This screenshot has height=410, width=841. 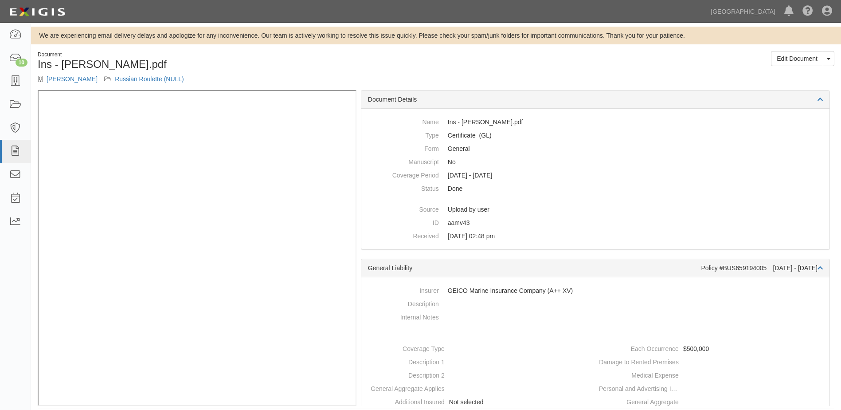 What do you see at coordinates (403, 316) in the screenshot?
I see `dt: Internal Notes` at bounding box center [403, 316].